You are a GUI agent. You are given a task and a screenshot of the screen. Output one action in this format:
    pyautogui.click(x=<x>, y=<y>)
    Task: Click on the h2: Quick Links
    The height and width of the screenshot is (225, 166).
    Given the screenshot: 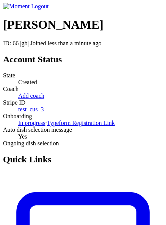 What is the action you would take?
    pyautogui.click(x=83, y=160)
    